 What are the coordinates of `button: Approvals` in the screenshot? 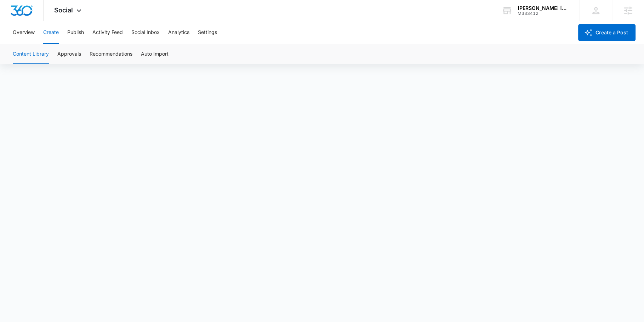 It's located at (69, 54).